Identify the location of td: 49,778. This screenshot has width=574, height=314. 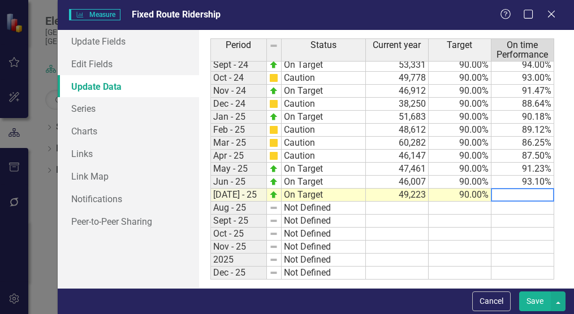
(397, 78).